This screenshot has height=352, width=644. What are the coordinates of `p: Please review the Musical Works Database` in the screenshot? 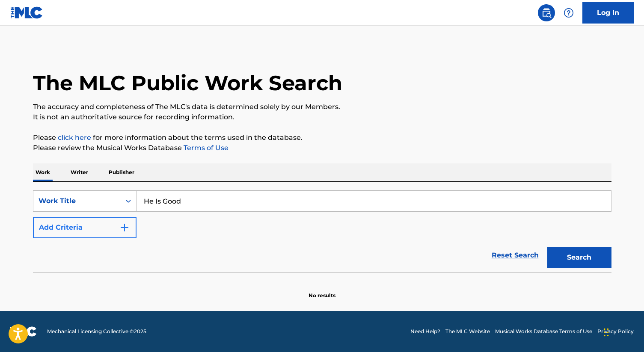 It's located at (322, 148).